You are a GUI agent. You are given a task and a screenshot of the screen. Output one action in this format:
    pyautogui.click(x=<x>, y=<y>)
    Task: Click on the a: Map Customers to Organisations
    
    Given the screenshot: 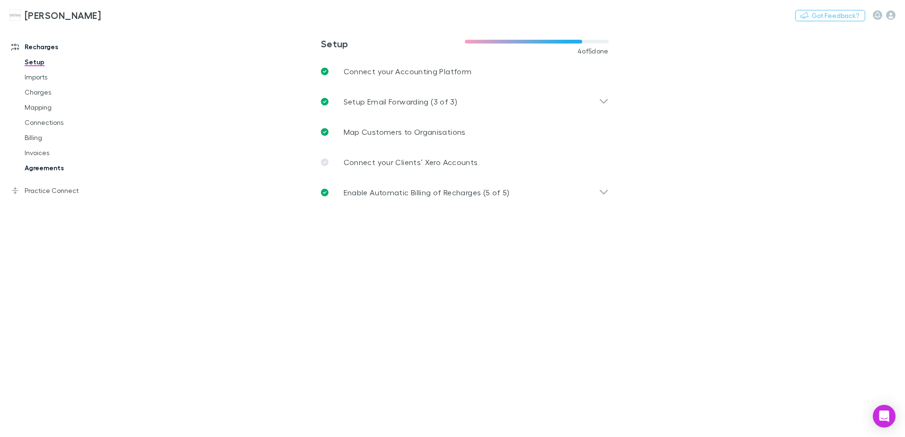 What is the action you would take?
    pyautogui.click(x=465, y=132)
    